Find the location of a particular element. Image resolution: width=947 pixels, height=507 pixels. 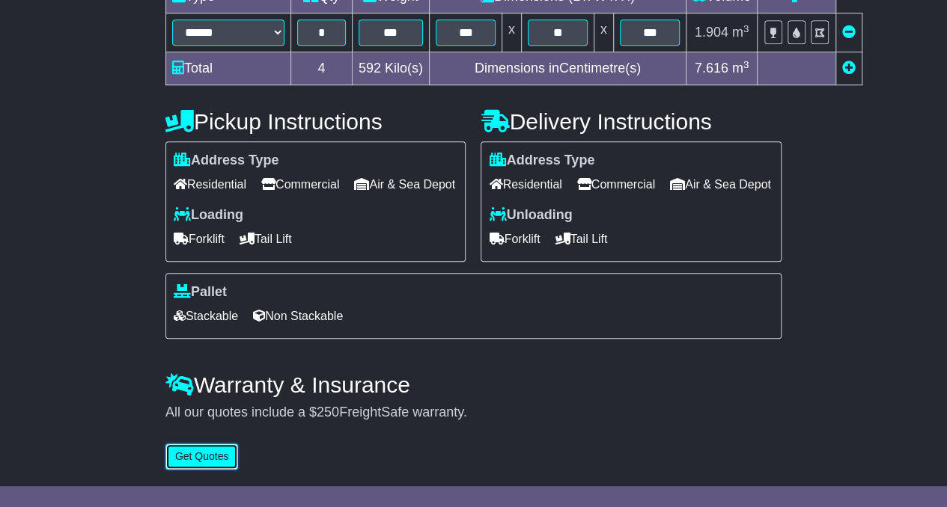

button: Get Quotes is located at coordinates (202, 456).